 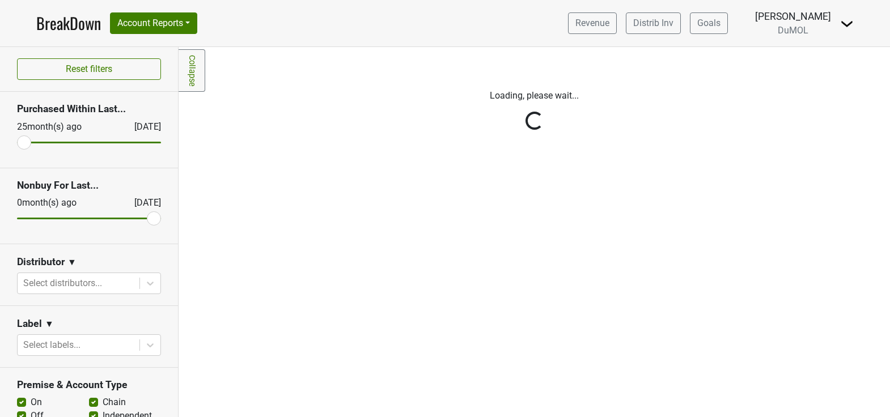 What do you see at coordinates (847, 24) in the screenshot?
I see `img: Dropdown Menu` at bounding box center [847, 24].